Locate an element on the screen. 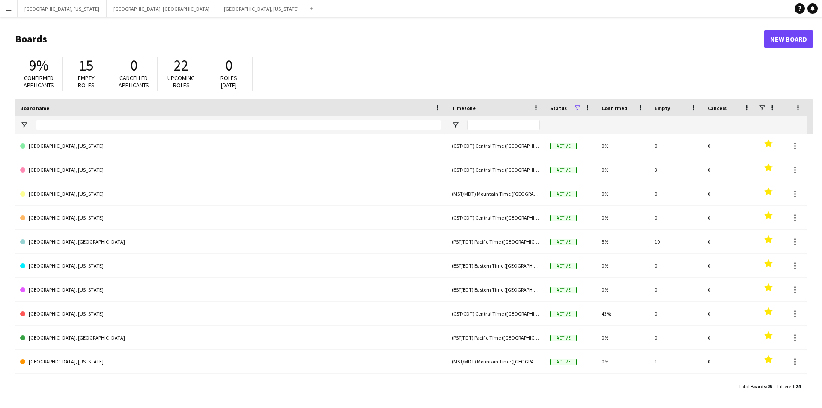 Image resolution: width=822 pixels, height=408 pixels. span: 25 is located at coordinates (769, 386).